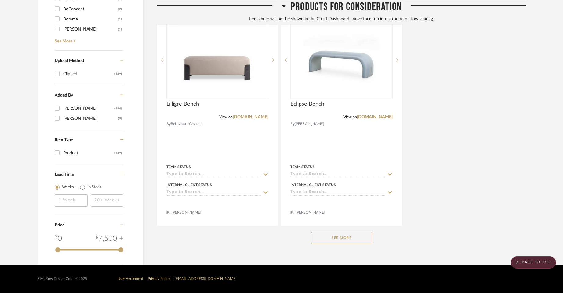  Describe the element at coordinates (120, 9) in the screenshot. I see `div: (2)` at that location.